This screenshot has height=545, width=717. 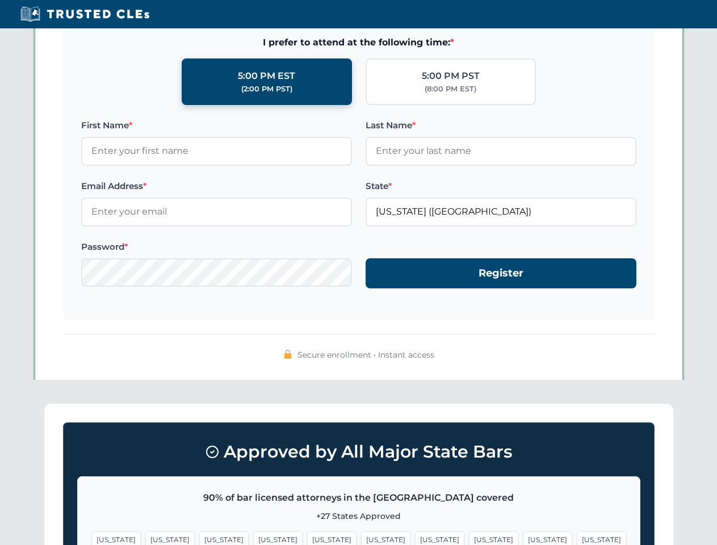 What do you see at coordinates (501, 212) in the screenshot?
I see `input: Florida (FL)` at bounding box center [501, 212].